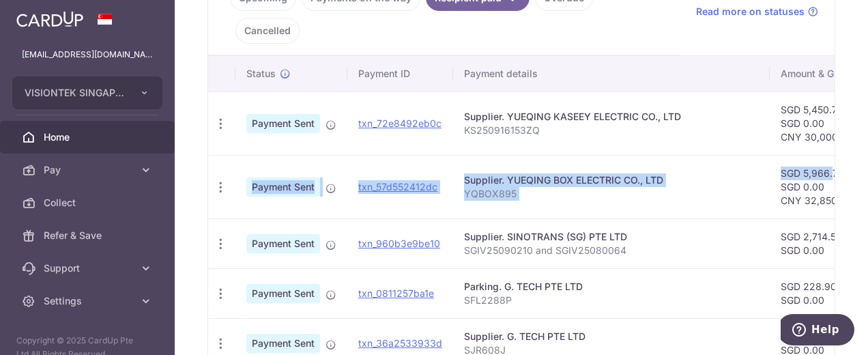 This screenshot has width=868, height=355. What do you see at coordinates (87, 93) in the screenshot?
I see `button: VISIONTEK SINGAPORE PTE. LTD.` at bounding box center [87, 93].